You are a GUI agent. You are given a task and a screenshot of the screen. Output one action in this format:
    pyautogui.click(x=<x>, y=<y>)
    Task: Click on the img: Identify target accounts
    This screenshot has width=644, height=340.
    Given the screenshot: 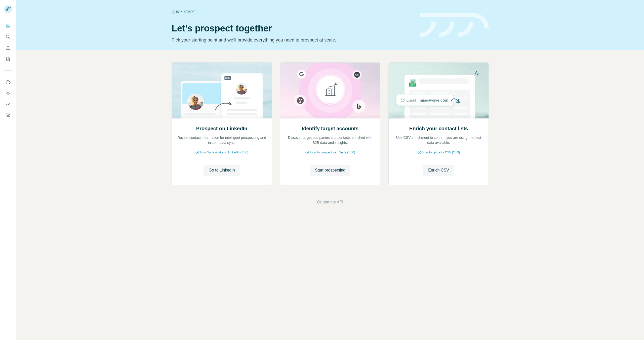 What is the action you would take?
    pyautogui.click(x=330, y=91)
    